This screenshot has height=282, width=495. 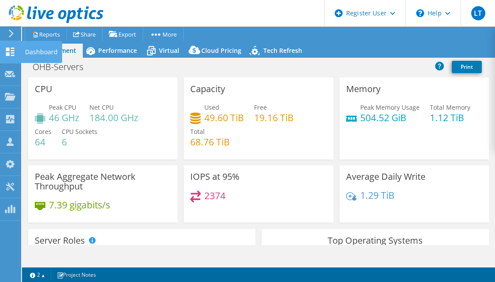 I want to click on h4: 68.76 TiB, so click(x=210, y=142).